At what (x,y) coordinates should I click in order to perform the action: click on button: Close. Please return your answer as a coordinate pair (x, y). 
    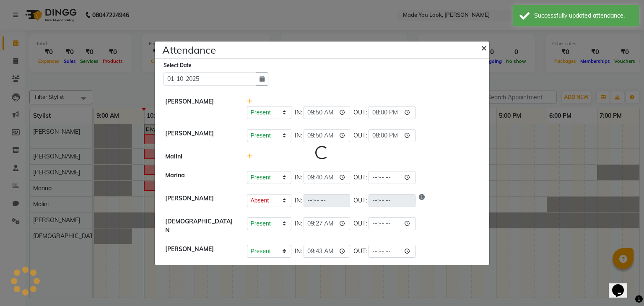
    Looking at the image, I should click on (485, 47).